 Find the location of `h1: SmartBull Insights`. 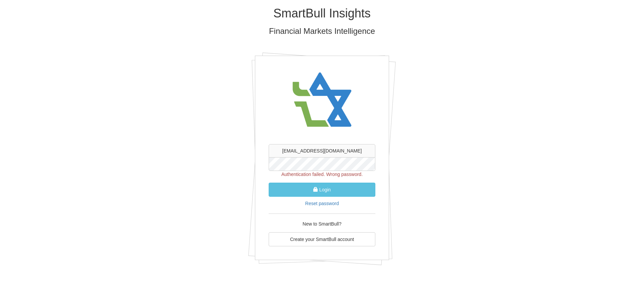

h1: SmartBull Insights is located at coordinates (322, 13).